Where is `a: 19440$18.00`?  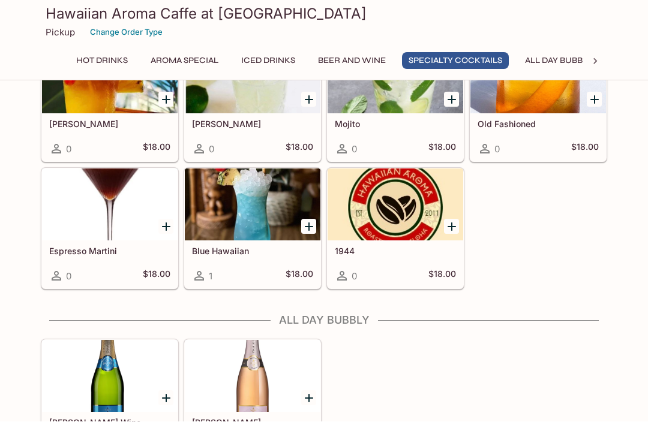 a: 19440$18.00 is located at coordinates (395, 229).